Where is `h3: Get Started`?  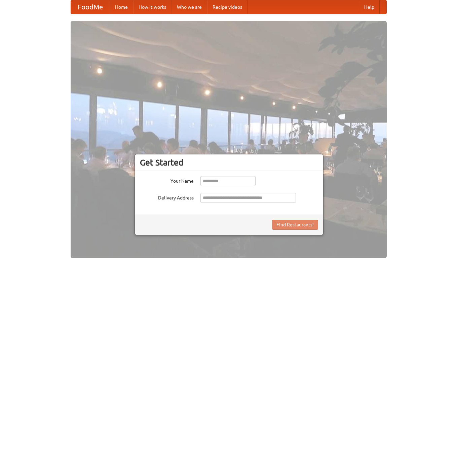 h3: Get Started is located at coordinates (229, 162).